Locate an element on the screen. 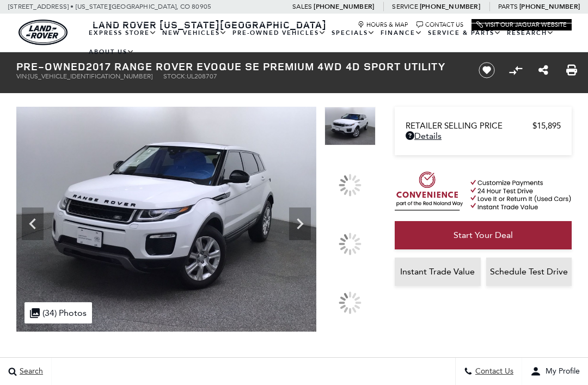 The image size is (588, 385). span: Start Your Deal is located at coordinates (483, 235).